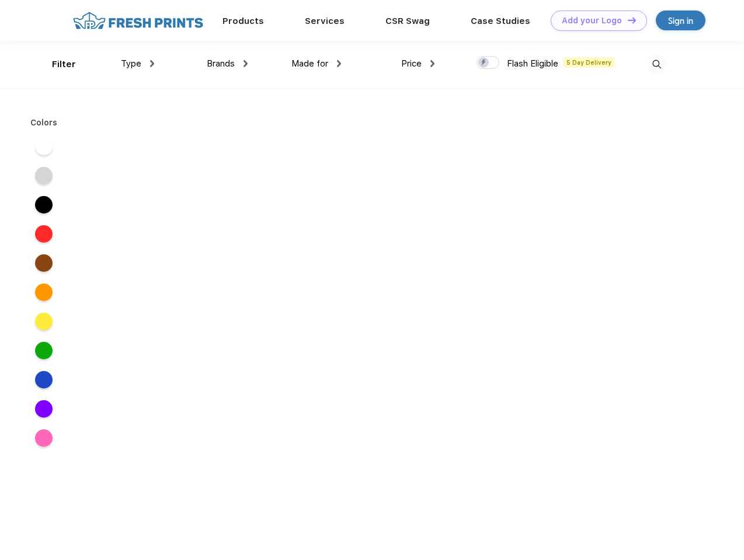 The width and height of the screenshot is (744, 560). I want to click on a: Services, so click(325, 21).